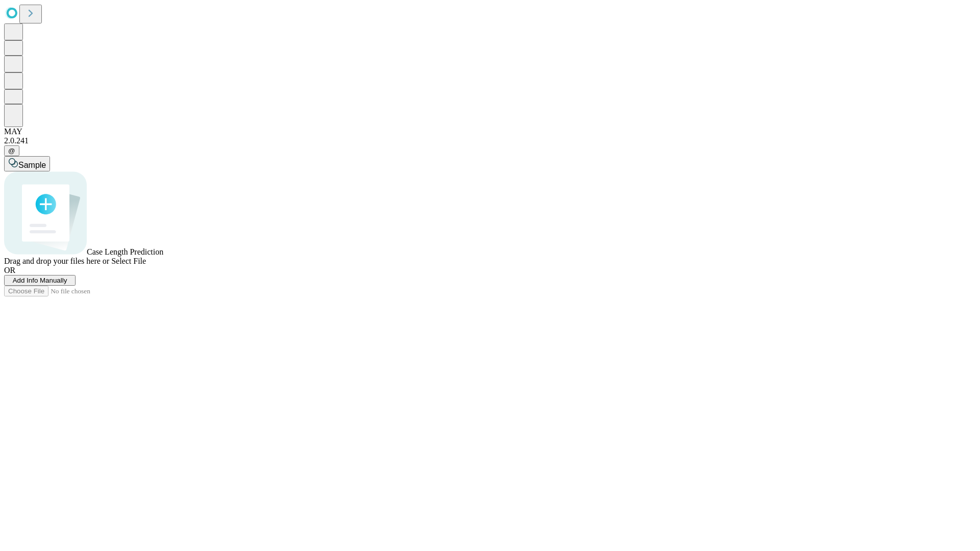 The width and height of the screenshot is (980, 551). Describe the element at coordinates (490, 131) in the screenshot. I see `div: MAY` at that location.